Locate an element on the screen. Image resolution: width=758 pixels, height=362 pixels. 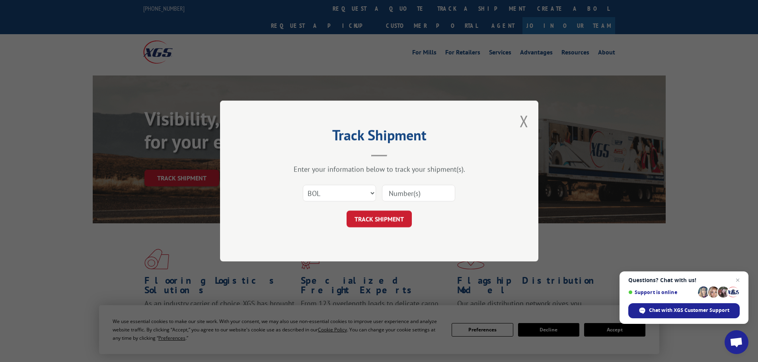
button: TRACK SHIPMENT is located at coordinates (379, 219).